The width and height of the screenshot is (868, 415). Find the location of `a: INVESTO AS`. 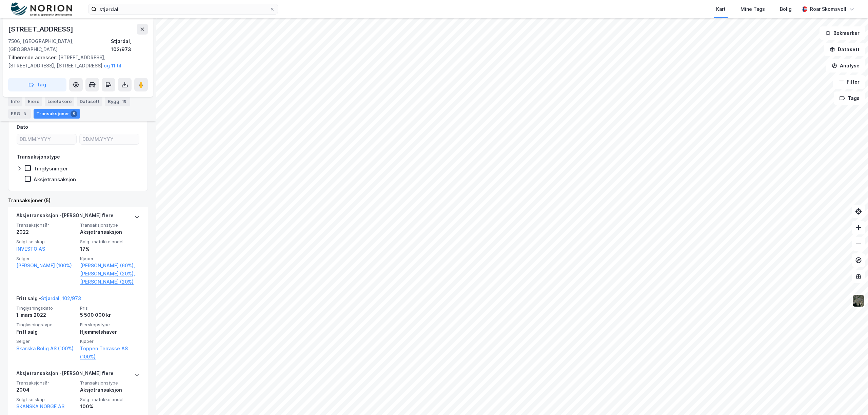

a: INVESTO AS is located at coordinates (30, 248).